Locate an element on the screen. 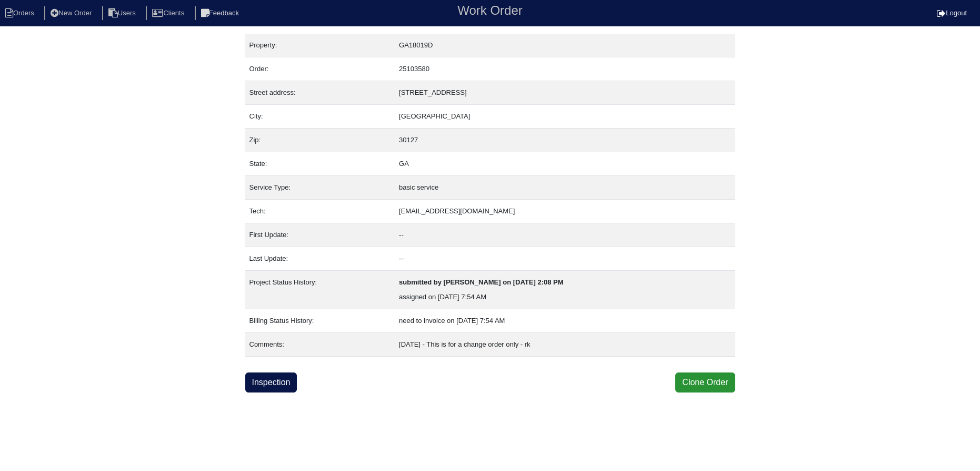 The height and width of the screenshot is (471, 980). a: Logout is located at coordinates (951, 13).